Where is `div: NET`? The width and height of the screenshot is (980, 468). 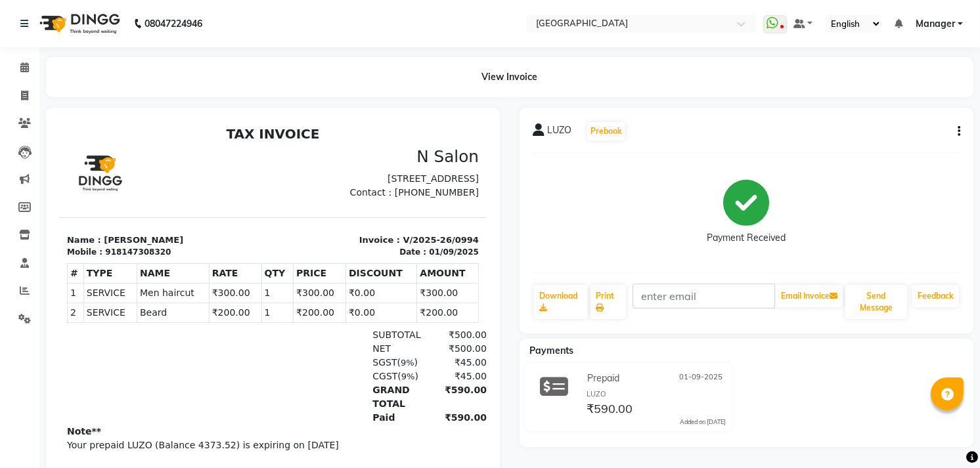
div: NET is located at coordinates (336, 227).